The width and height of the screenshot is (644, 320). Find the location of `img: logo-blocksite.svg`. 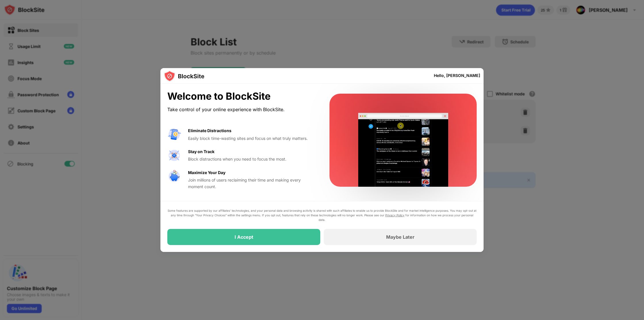

img: logo-blocksite.svg is located at coordinates (184, 77).